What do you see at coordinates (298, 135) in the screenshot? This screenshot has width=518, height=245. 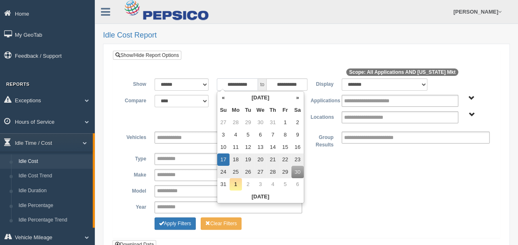 I see `td: 9` at bounding box center [298, 135].